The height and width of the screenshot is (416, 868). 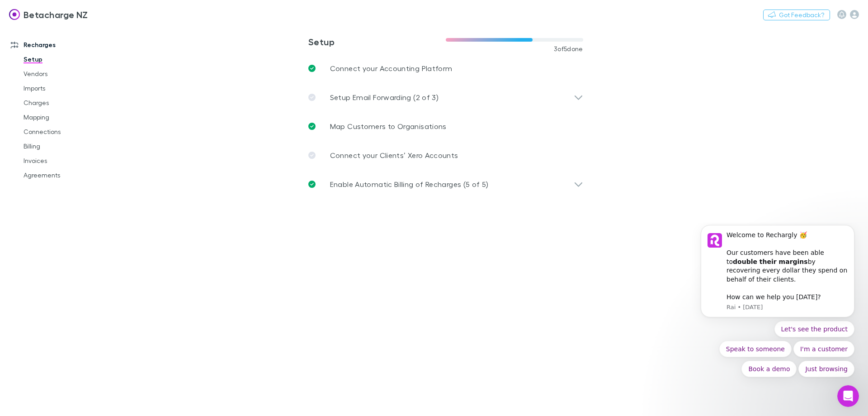 I want to click on img: Betacharge NZ's Logo, so click(x=14, y=14).